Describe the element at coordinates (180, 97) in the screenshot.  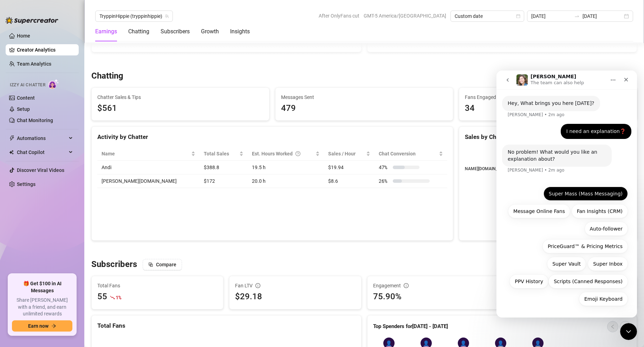
I see `span: Chatter Sales & Tips` at that location.